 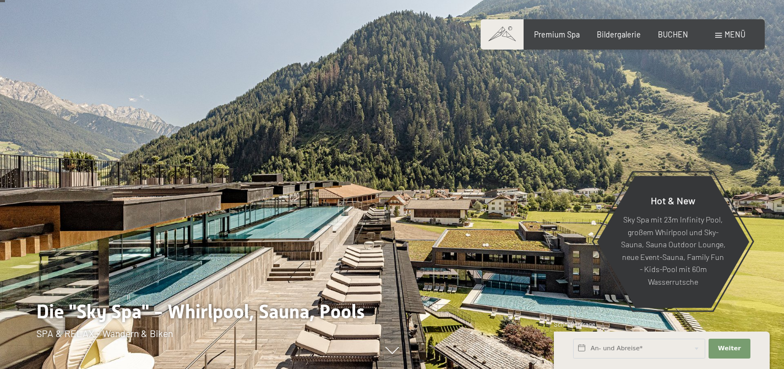 I want to click on button: Weiter, so click(x=729, y=348).